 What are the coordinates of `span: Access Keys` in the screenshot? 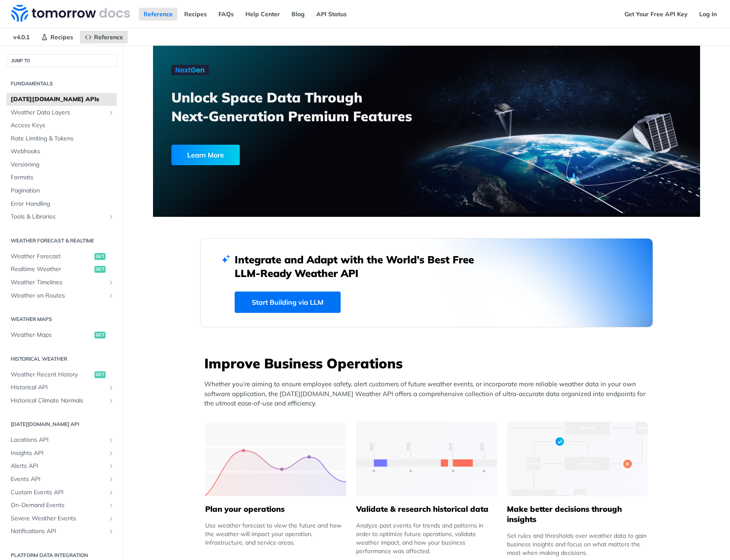 It's located at (62, 126).